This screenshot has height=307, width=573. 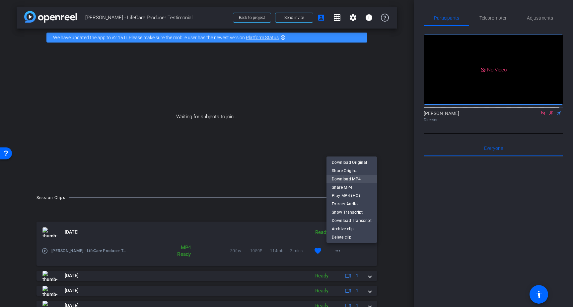 What do you see at coordinates (352, 220) in the screenshot?
I see `span: Download Transcript` at bounding box center [352, 220].